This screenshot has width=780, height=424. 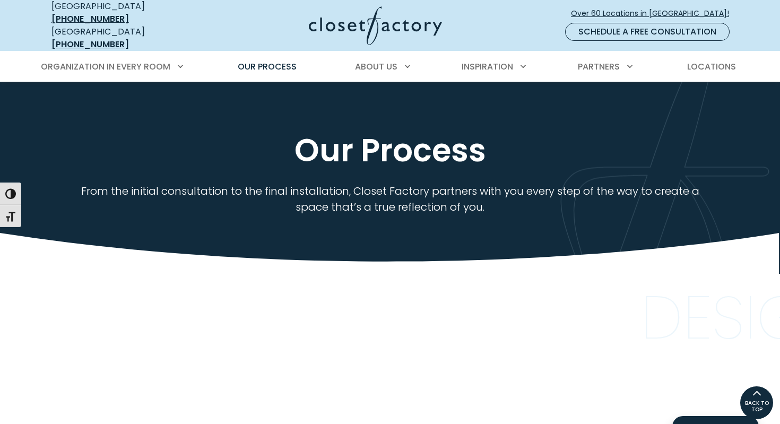 I want to click on nav: Primary Menu, so click(x=390, y=67).